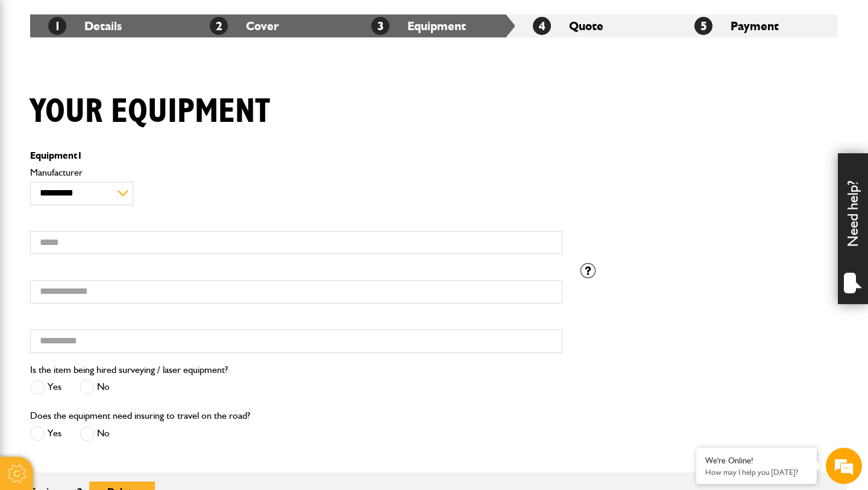 The width and height of the screenshot is (868, 490). Describe the element at coordinates (853, 229) in the screenshot. I see `div: Need help?` at that location.